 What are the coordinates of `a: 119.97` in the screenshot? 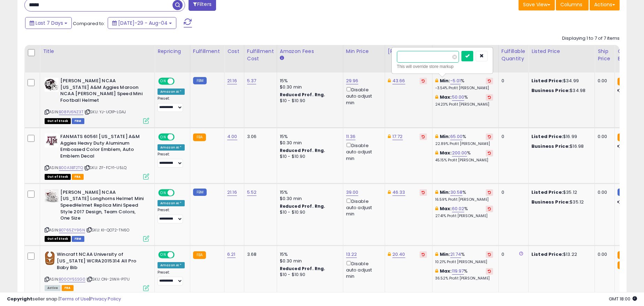 It's located at (458, 271).